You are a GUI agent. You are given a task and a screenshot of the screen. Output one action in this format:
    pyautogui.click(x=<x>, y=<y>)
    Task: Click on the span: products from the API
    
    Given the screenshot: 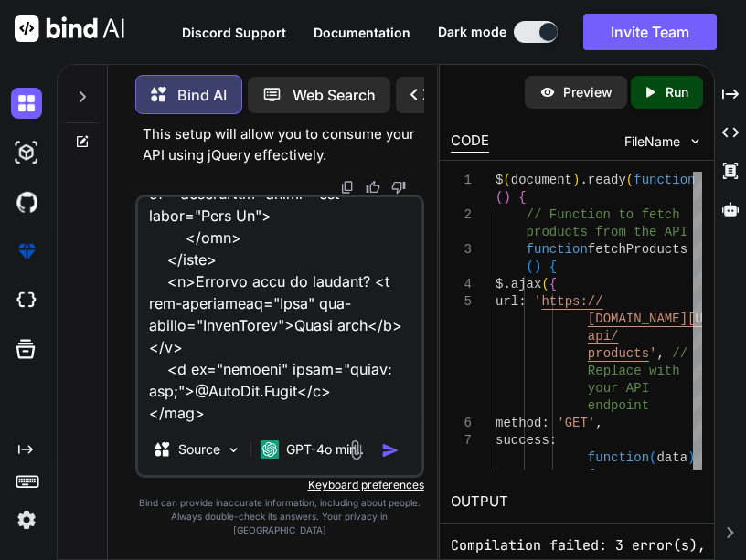 What is the action you would take?
    pyautogui.click(x=607, y=232)
    